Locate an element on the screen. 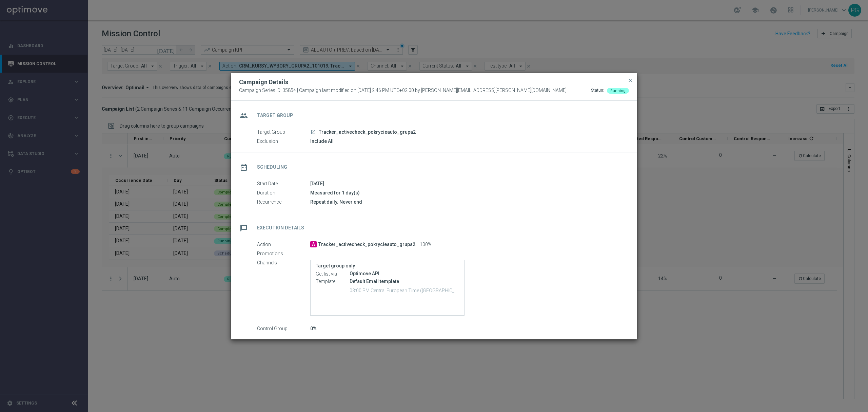 This screenshot has height=412, width=868. label: Action is located at coordinates (283, 244).